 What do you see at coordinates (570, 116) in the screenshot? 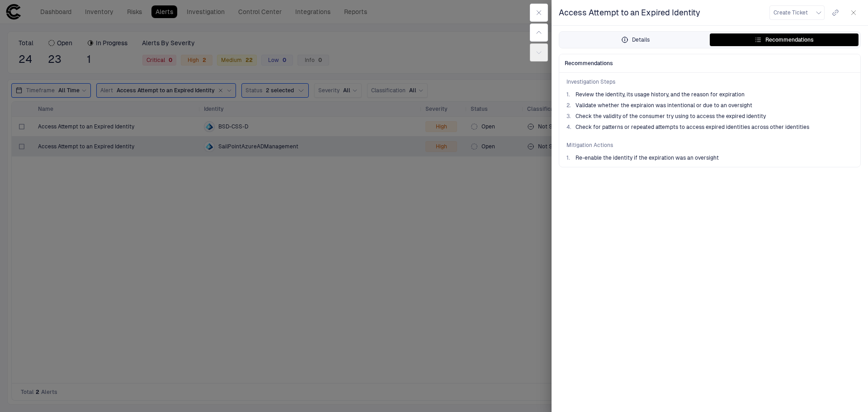
I see `span: 3 .` at bounding box center [570, 116].